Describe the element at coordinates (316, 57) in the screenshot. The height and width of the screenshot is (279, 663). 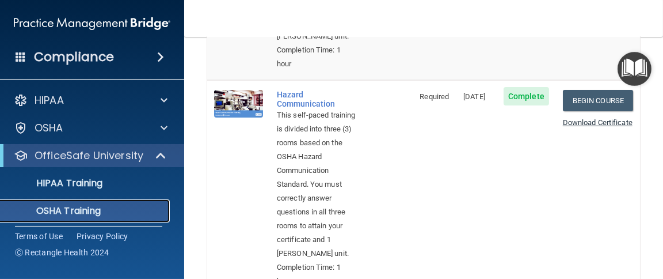
I see `div: Completion Time: 1 hour` at that location.